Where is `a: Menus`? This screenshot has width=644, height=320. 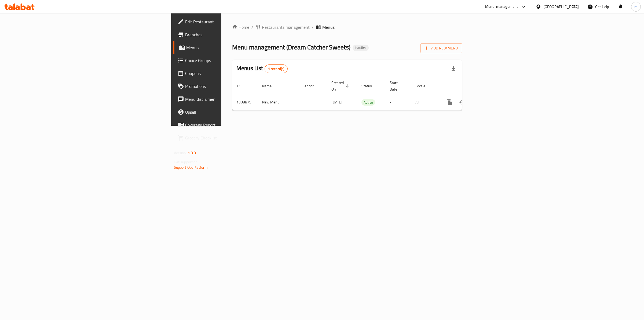 a: Menus is located at coordinates (226, 48).